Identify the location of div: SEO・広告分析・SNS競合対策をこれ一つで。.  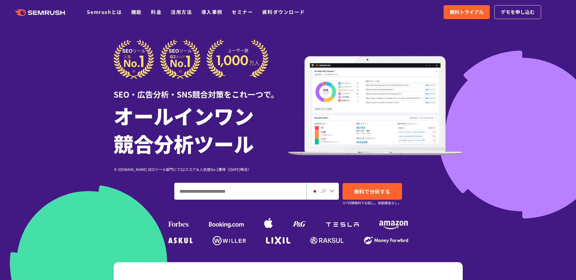
(201, 90).